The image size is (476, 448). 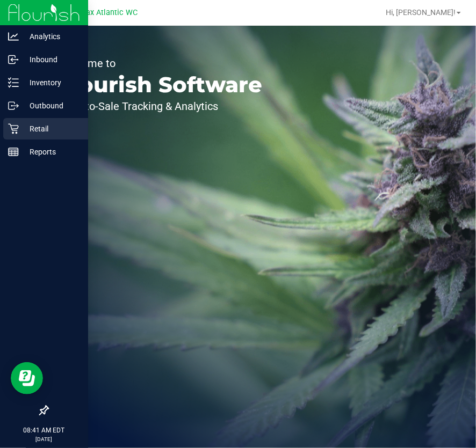 I want to click on p: Inbound, so click(x=51, y=60).